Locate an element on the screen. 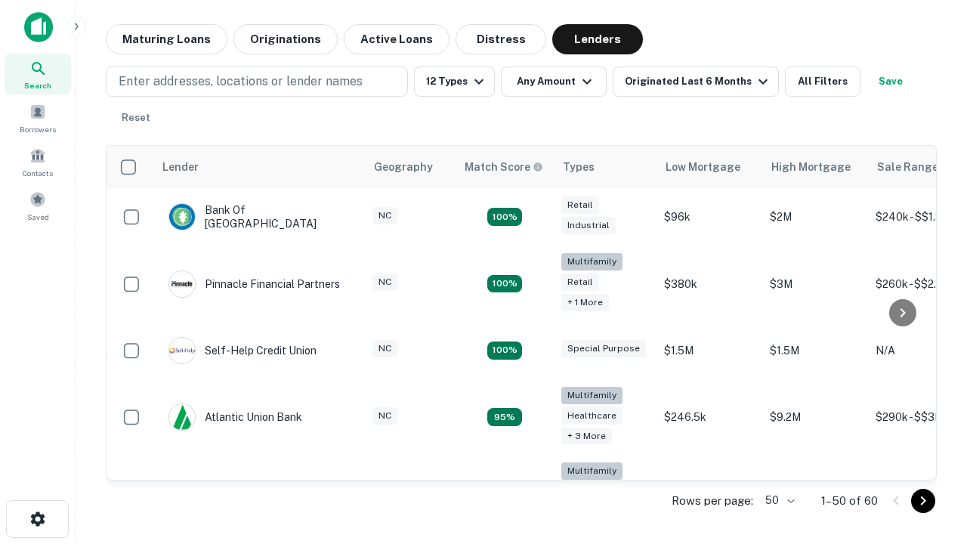 This screenshot has width=967, height=544. th: Low Mortgage is located at coordinates (710, 167).